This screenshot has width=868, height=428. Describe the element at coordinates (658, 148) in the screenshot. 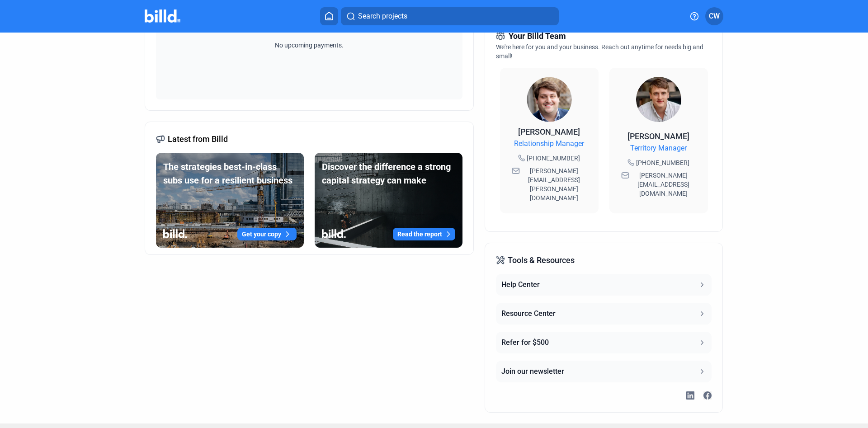

I see `span: Territory Manager` at that location.